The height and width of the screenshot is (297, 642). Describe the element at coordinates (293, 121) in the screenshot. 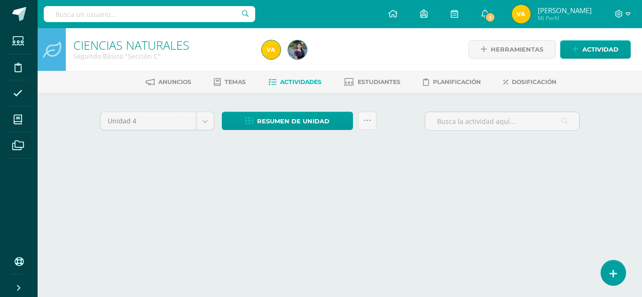

I see `span: Resumen de unidad` at that location.